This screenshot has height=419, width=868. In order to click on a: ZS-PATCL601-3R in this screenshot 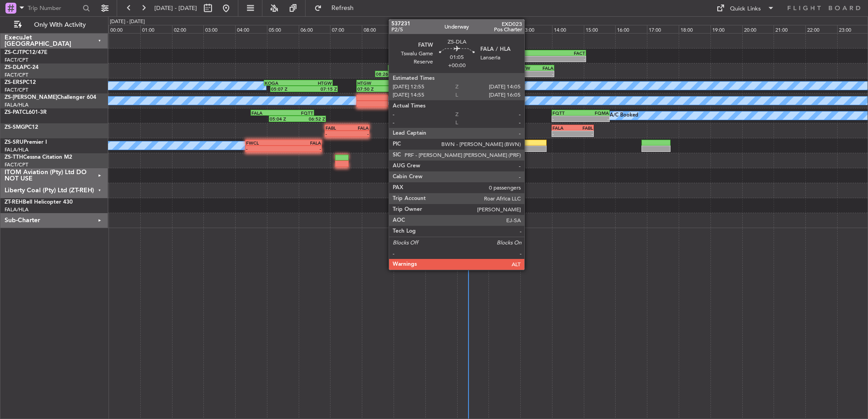, I will do `click(25, 113)`.